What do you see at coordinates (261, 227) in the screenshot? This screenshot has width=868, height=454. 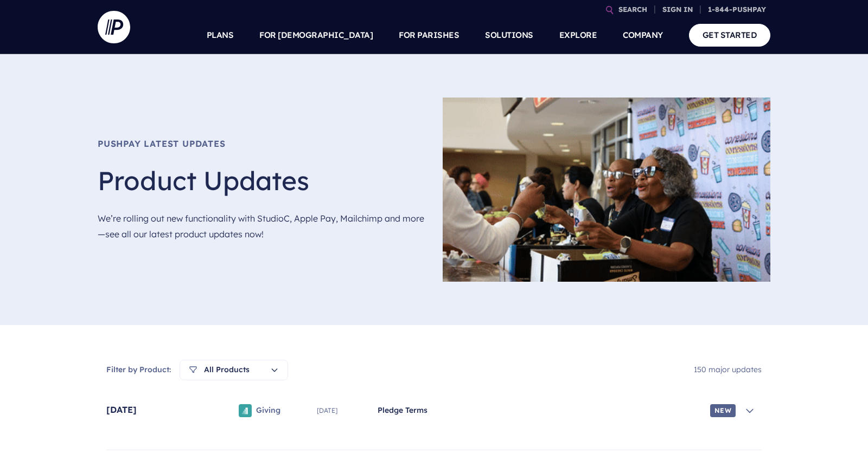 I see `p: We’re rolling out new functionality with StudioC, Apple Pay, Mailchimp and more—see all our lates...` at bounding box center [261, 227].